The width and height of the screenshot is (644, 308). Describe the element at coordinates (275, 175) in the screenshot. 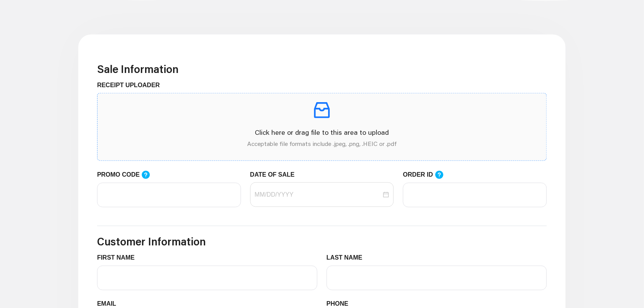

I see `label: DATE OF SALE` at that location.